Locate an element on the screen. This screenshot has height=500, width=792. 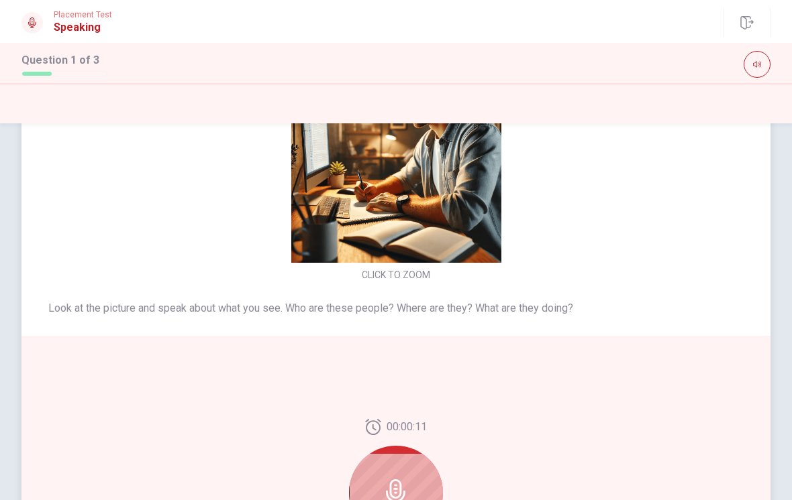
h1: Speaking is located at coordinates (83, 28).